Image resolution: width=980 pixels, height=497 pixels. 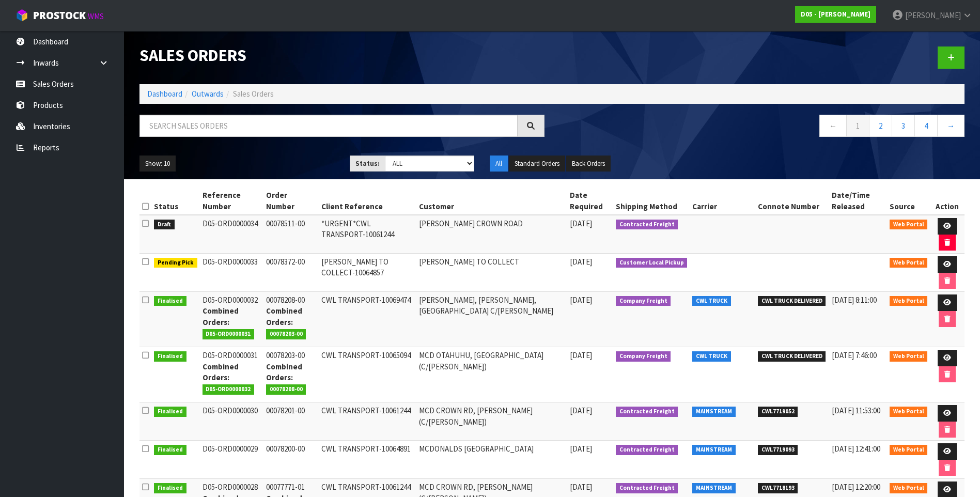 I want to click on span: D05-ORD0000031, so click(x=229, y=335).